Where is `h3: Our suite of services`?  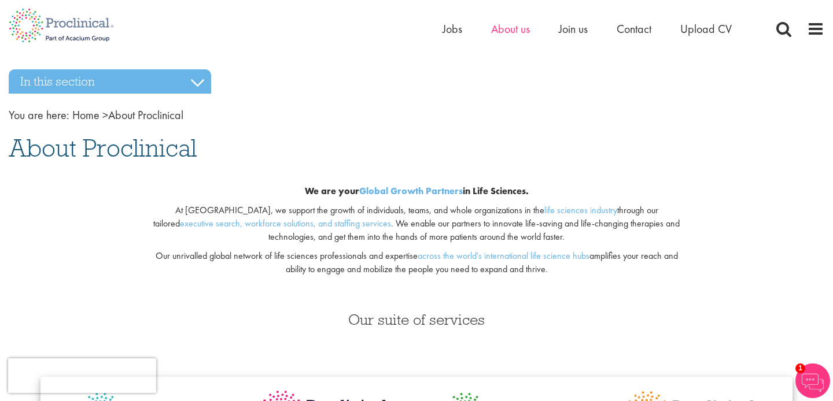 h3: Our suite of services is located at coordinates (416, 320).